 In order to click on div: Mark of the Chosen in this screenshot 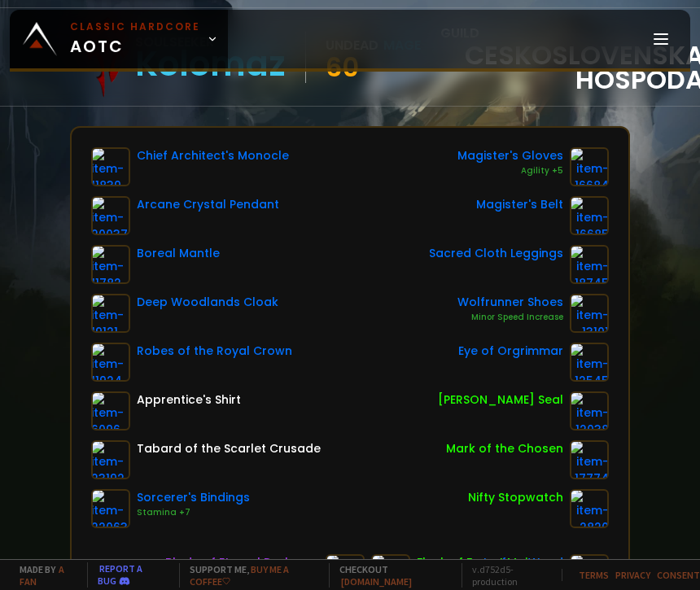, I will do `click(505, 449)`.